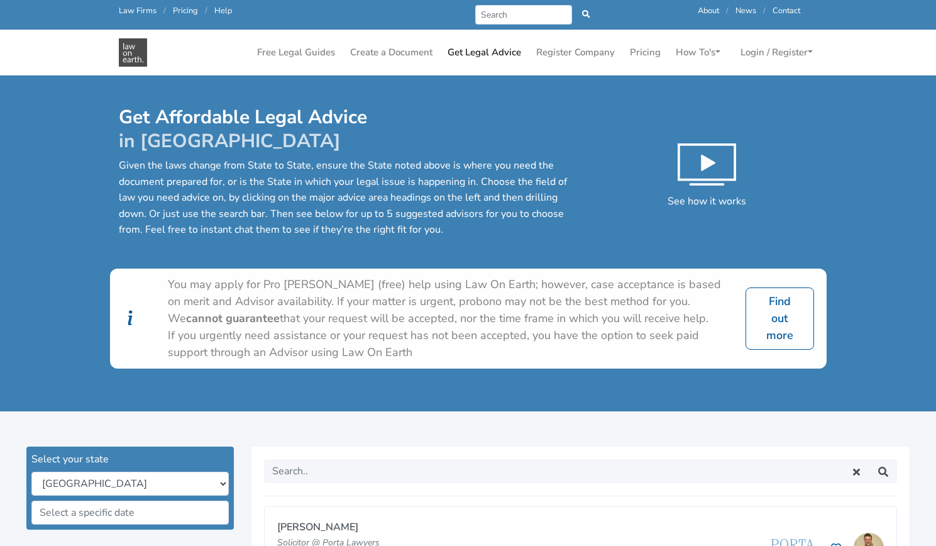  Describe the element at coordinates (524, 14) in the screenshot. I see `input: Search` at that location.